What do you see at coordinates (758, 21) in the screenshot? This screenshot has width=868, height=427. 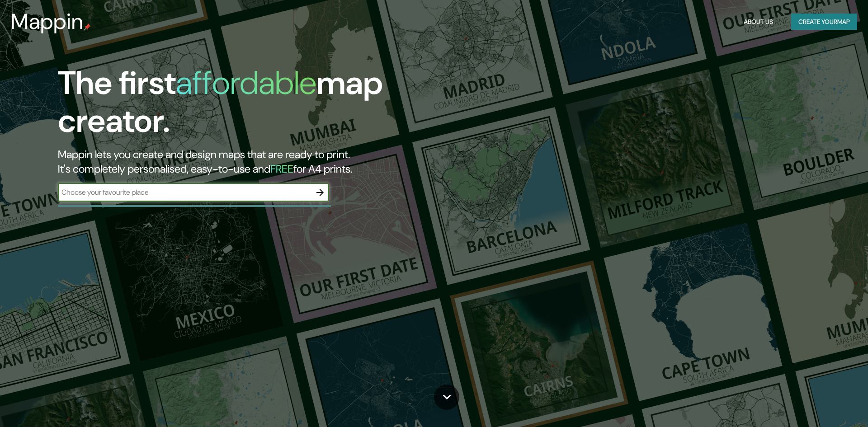 I see `button: About Us` at bounding box center [758, 21].